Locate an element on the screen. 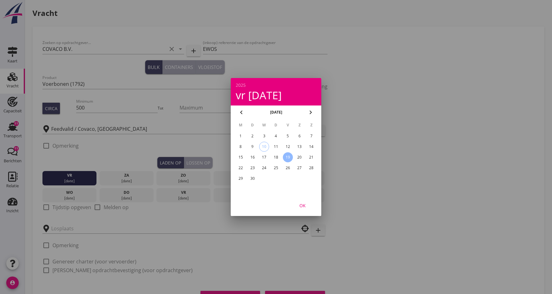 The height and width of the screenshot is (294, 552). button: 16 is located at coordinates (252, 157).